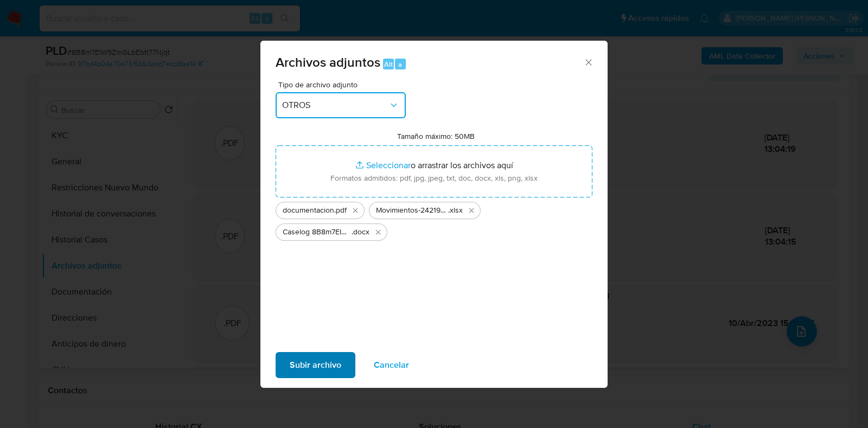  I want to click on button: Eliminar documentacion .pdf, so click(356, 210).